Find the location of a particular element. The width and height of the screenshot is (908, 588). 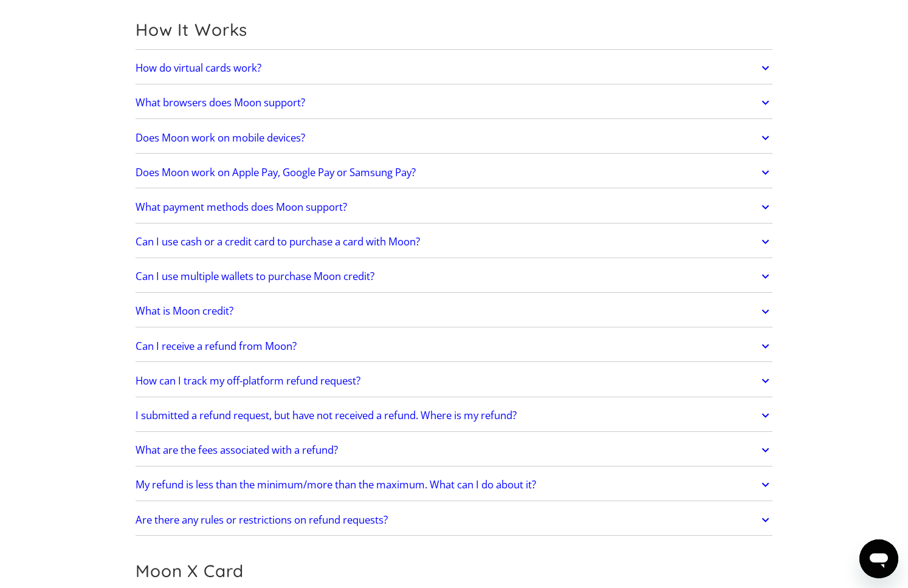

a: What payment methods does Moon support? is located at coordinates (454, 207).